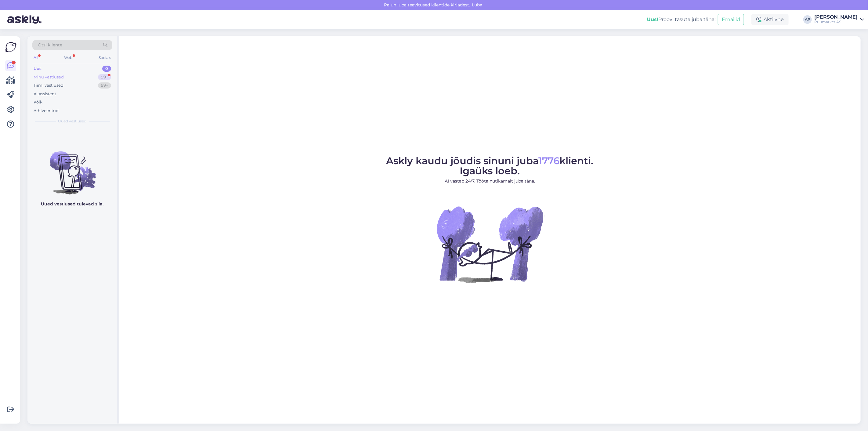  What do you see at coordinates (105, 57) in the screenshot?
I see `div: Socials` at bounding box center [105, 57].